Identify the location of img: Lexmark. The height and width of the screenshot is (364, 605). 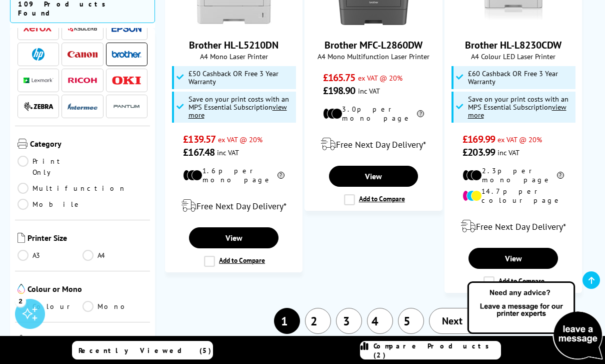
(39, 81).